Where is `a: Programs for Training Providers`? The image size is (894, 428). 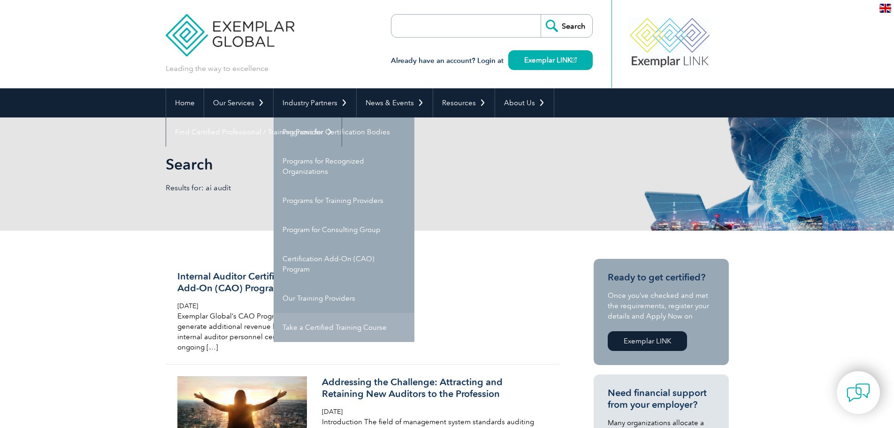
a: Programs for Training Providers is located at coordinates (344, 200).